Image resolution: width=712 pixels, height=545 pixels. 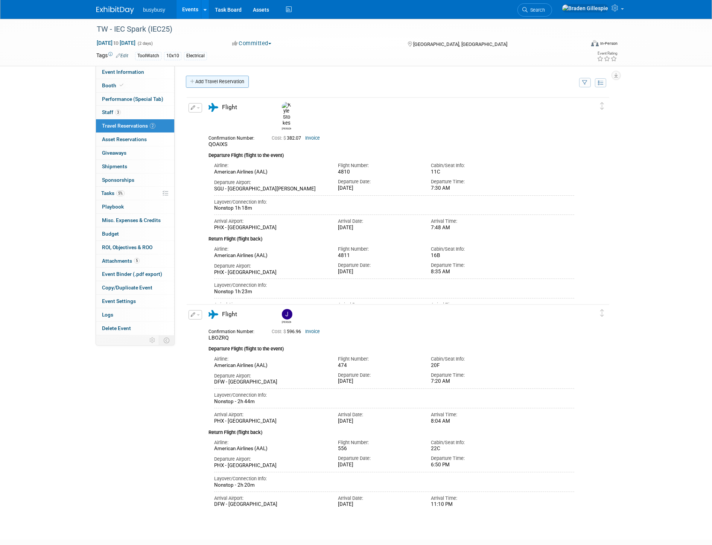 I want to click on button: Committed, so click(x=252, y=43).